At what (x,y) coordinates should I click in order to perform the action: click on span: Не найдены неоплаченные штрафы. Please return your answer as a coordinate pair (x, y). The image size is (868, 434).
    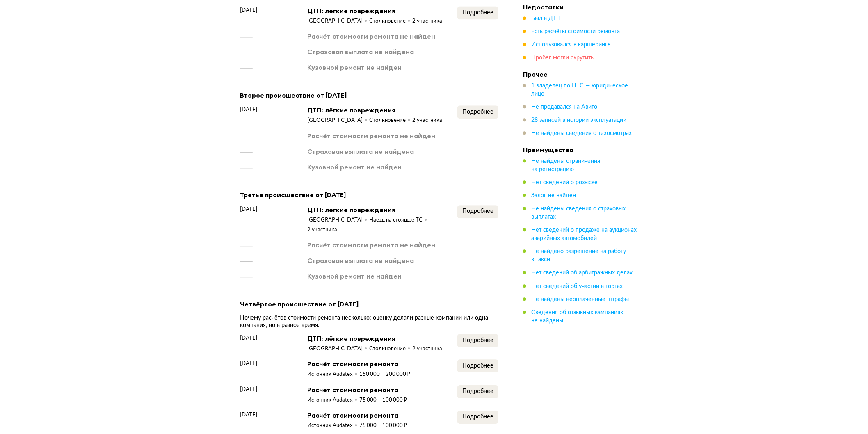
    Looking at the image, I should click on (580, 299).